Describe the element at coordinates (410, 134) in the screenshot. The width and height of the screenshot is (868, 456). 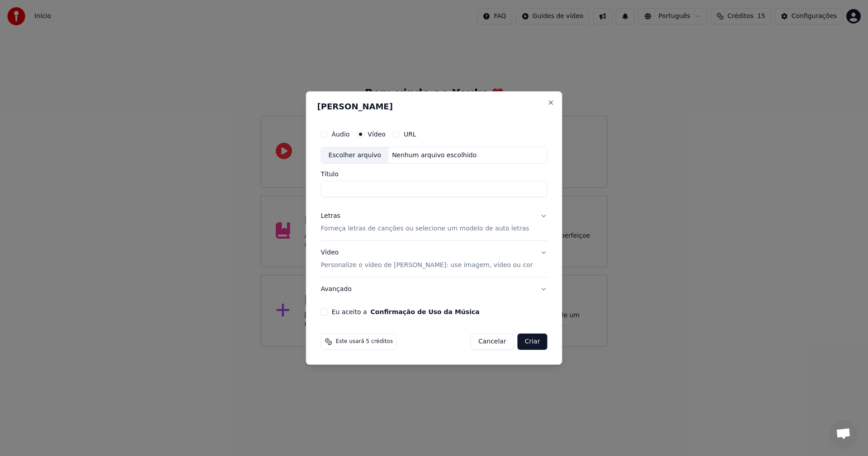
I see `label: URL` at that location.